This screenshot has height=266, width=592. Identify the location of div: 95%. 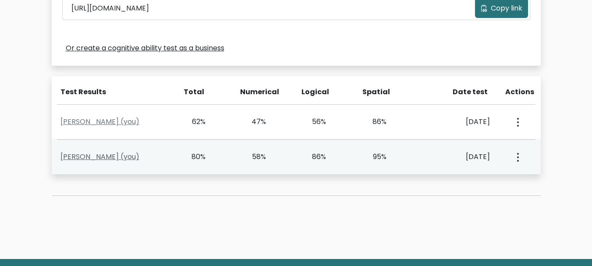
(374, 157).